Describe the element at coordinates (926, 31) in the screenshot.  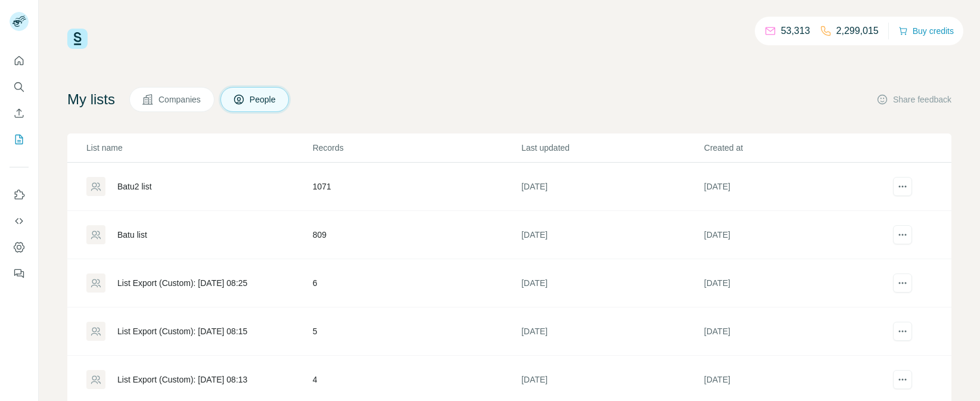
I see `button: Buy credits` at that location.